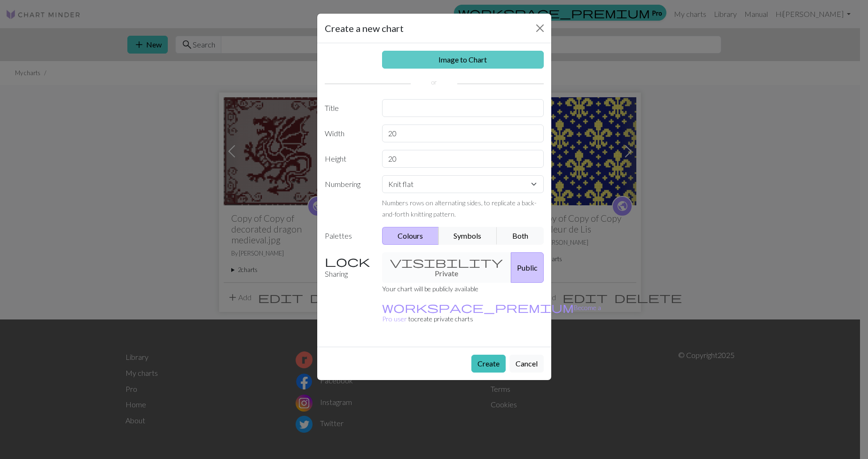  Describe the element at coordinates (492, 313) in the screenshot. I see `a: Become a Pro user` at that location.